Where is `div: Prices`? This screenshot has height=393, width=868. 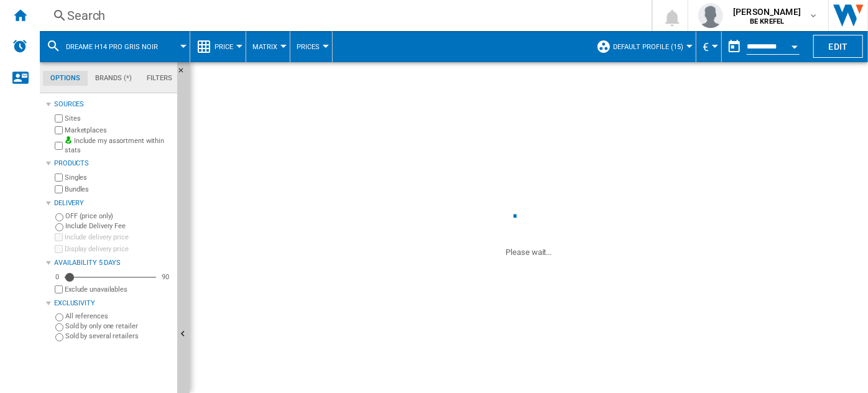 div: Prices is located at coordinates (311, 47).